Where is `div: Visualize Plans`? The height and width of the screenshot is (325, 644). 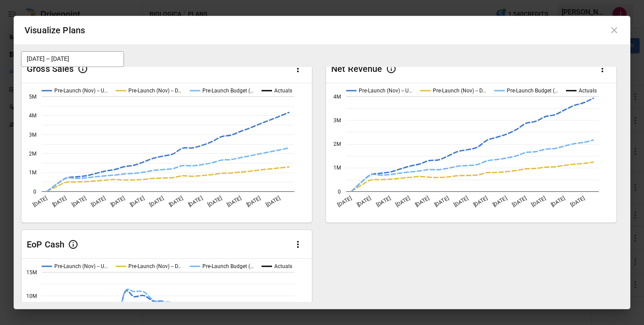
div: Visualize Plans is located at coordinates (55, 30).